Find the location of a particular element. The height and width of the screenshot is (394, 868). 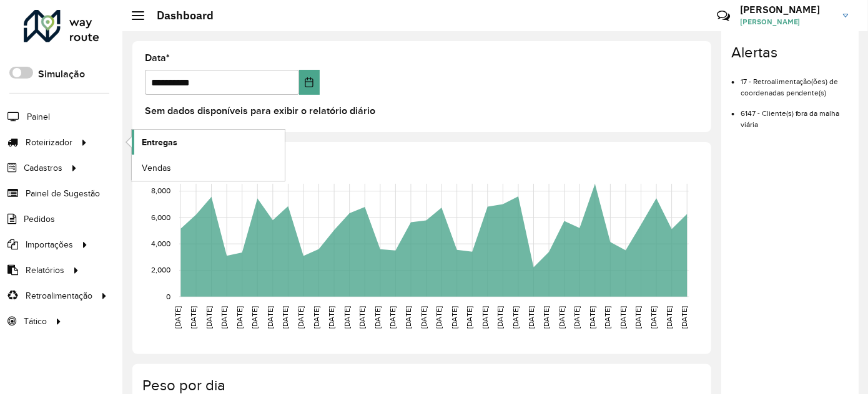

span: Tático is located at coordinates (35, 321).